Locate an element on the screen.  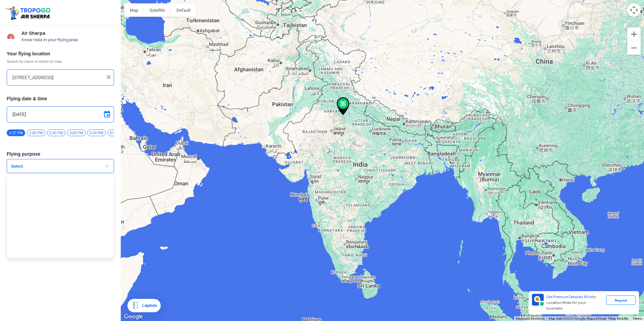
div: Request is located at coordinates (620, 300).